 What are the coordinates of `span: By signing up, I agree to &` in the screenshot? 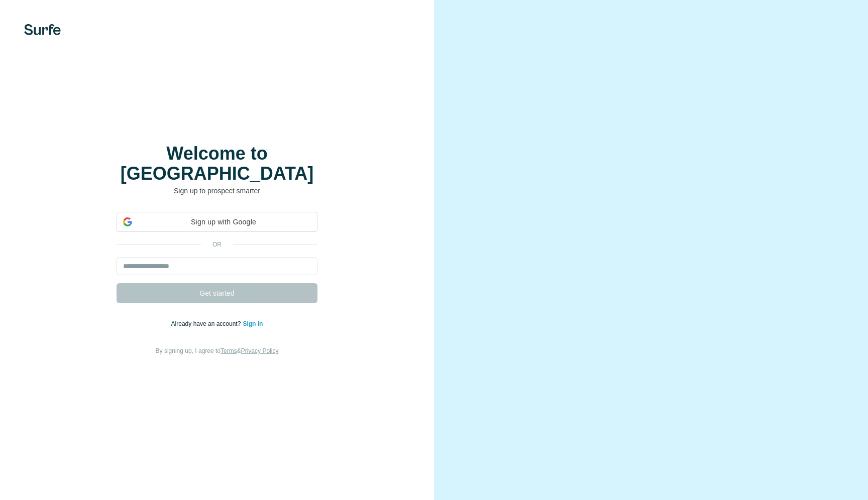 It's located at (217, 351).